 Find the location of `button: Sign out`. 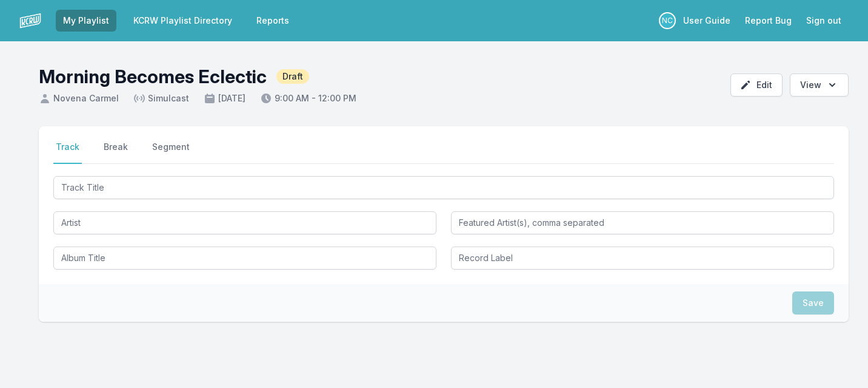

button: Sign out is located at coordinates (824, 21).